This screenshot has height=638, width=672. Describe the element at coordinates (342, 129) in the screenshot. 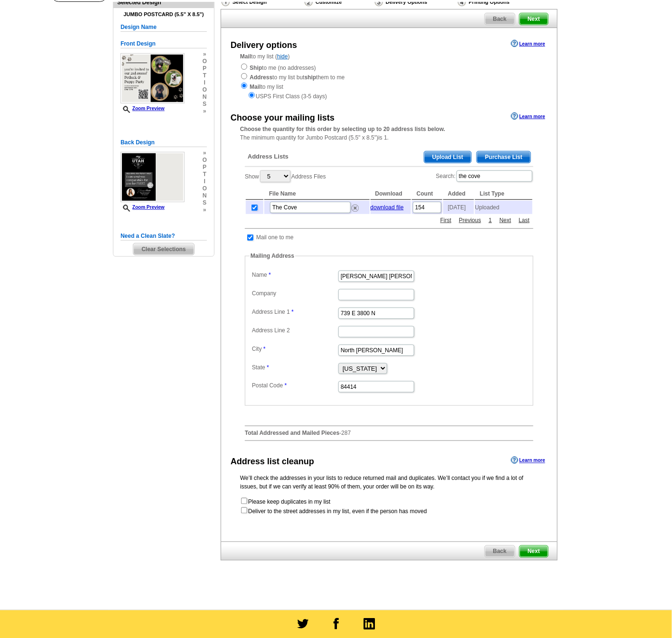

I see `strong: Choose the quantity for this order by selecting up to 20 address lists below.` at that location.